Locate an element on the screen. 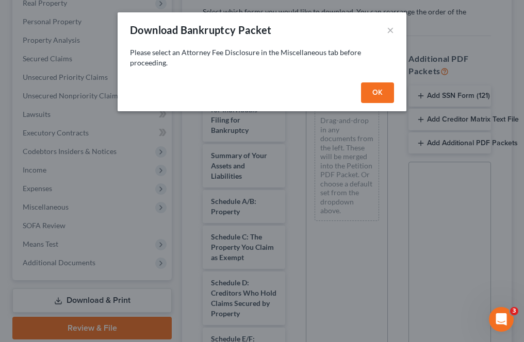  p: Please select an Attorney Fee Disclosure in the Miscellaneous tab before proceeding. is located at coordinates (262, 58).